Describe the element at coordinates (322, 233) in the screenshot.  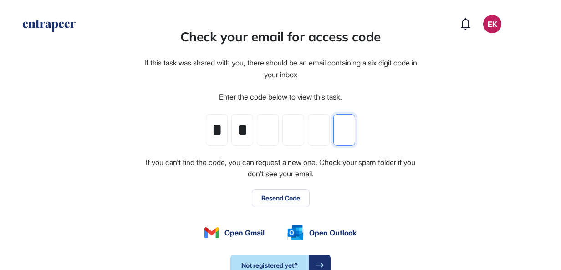
I see `a: Open Outlook` at that location.